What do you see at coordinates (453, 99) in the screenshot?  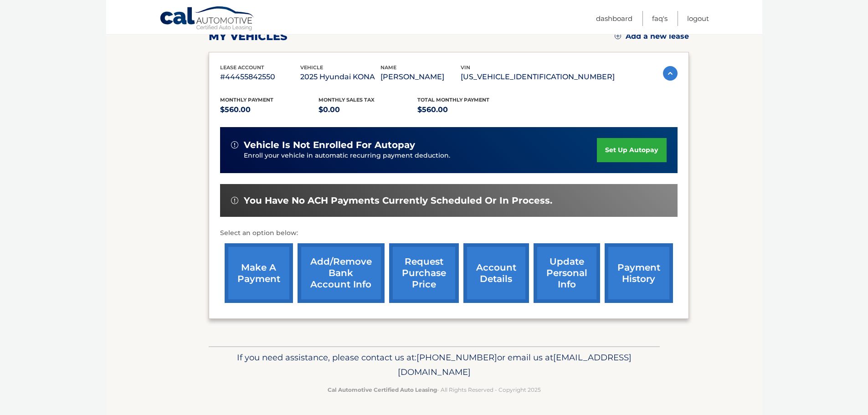 I see `span: Total Monthly Payment` at bounding box center [453, 99].